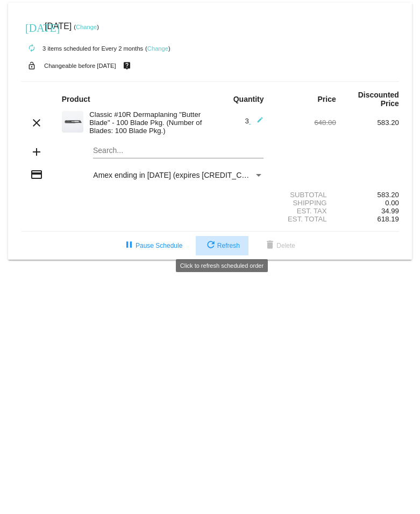 This screenshot has width=420, height=514. Describe the element at coordinates (127, 66) in the screenshot. I see `mat-icon: live_help` at that location.